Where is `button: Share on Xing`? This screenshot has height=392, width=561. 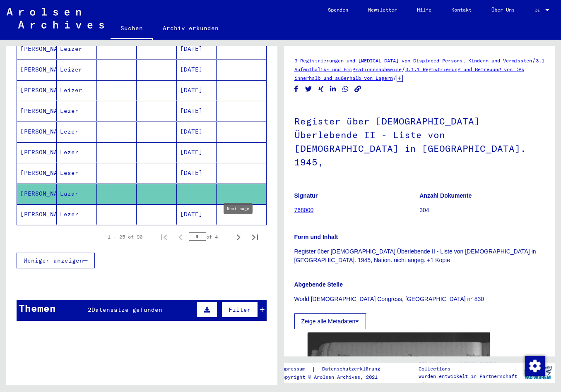 button: Share on Xing is located at coordinates (321, 89).